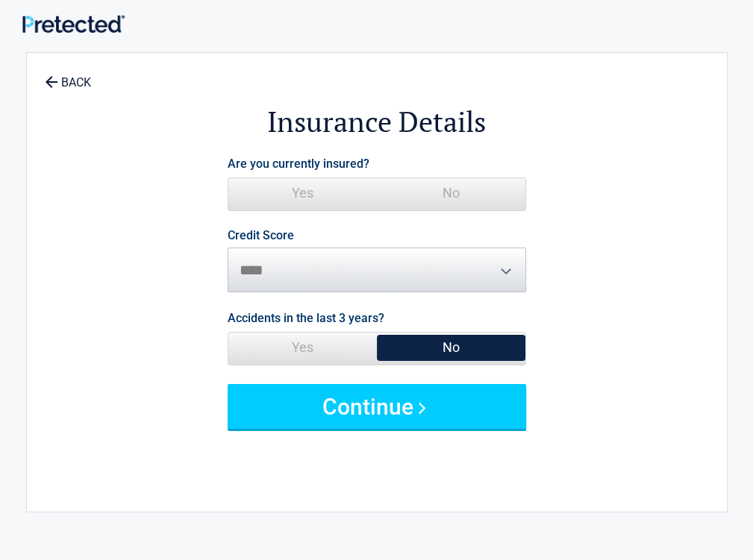 This screenshot has height=560, width=753. Describe the element at coordinates (377, 121) in the screenshot. I see `h2: Insurance Details` at that location.